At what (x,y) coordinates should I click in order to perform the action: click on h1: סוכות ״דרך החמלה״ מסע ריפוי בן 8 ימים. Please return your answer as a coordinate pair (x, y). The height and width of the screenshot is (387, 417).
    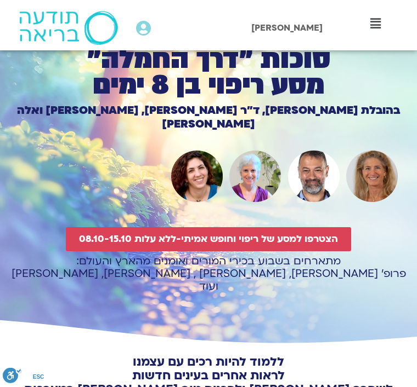
    Looking at the image, I should click on (208, 72).